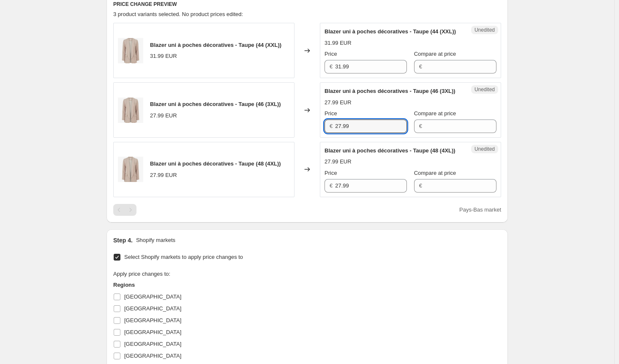 The image size is (619, 364). I want to click on span: 3 product variants selected. No product prices edited:, so click(178, 14).